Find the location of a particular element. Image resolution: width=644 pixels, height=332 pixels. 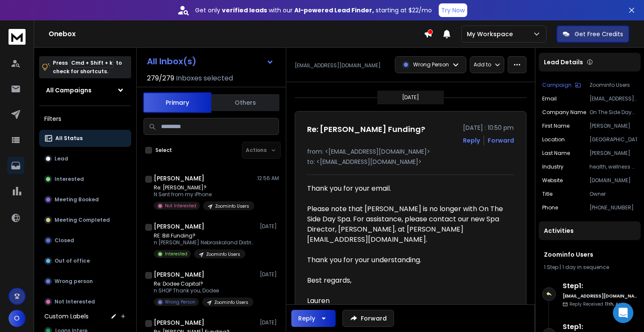

label: Select is located at coordinates (164, 150).